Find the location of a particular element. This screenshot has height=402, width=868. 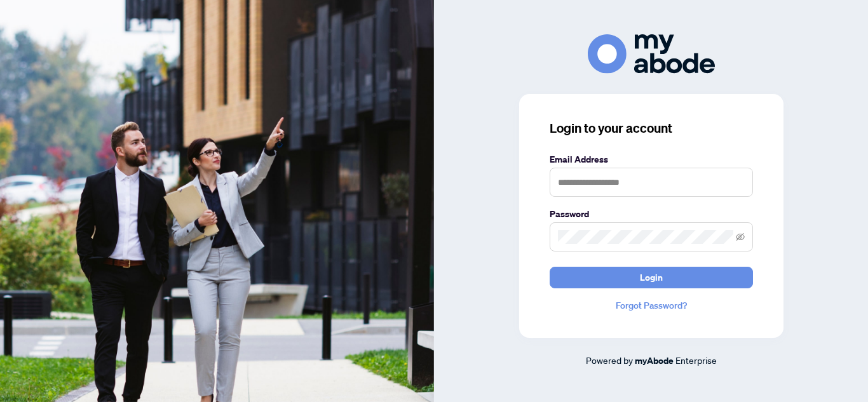

span: Powered by is located at coordinates (609, 360).